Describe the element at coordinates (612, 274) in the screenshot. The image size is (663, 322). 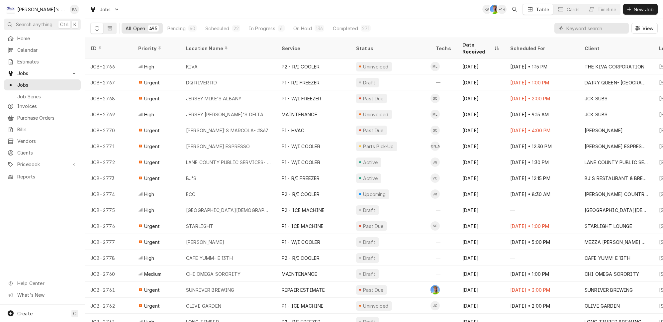
I see `div: CHI OMEGA SORORITY` at that location.